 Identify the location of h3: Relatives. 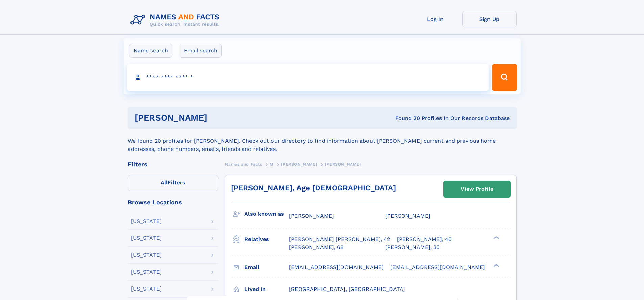
(267, 240).